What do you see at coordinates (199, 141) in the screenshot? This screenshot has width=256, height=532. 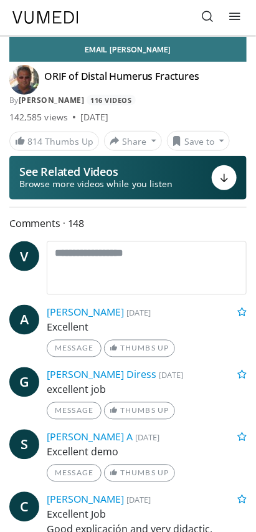 I see `button: Save to` at bounding box center [199, 141].